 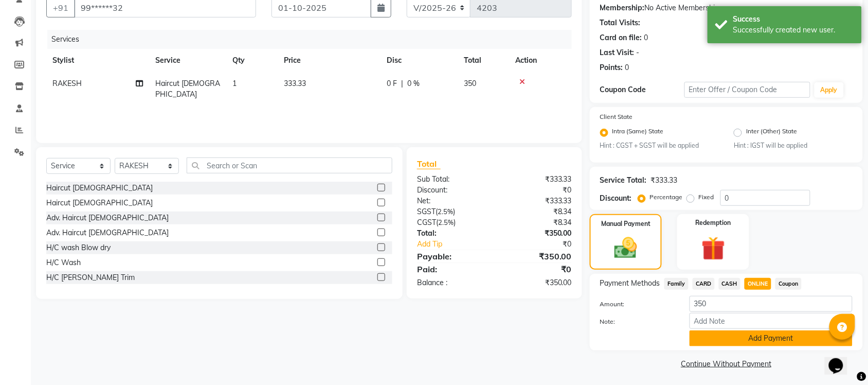 I want to click on span: 333.33, so click(x=294, y=83).